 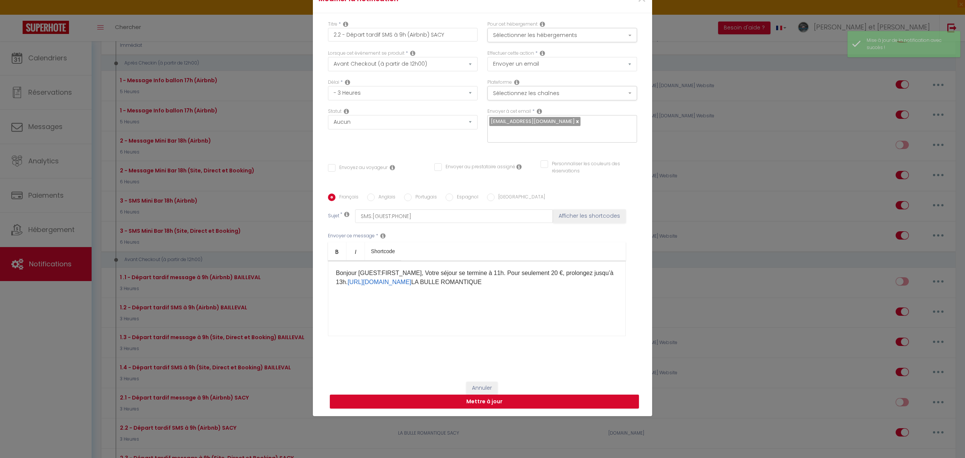 I want to click on label: Plateforme, so click(x=499, y=82).